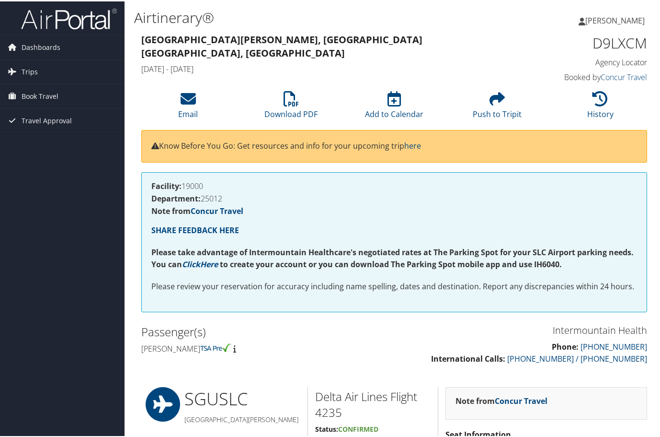  What do you see at coordinates (30, 70) in the screenshot?
I see `span: Trips` at bounding box center [30, 70].